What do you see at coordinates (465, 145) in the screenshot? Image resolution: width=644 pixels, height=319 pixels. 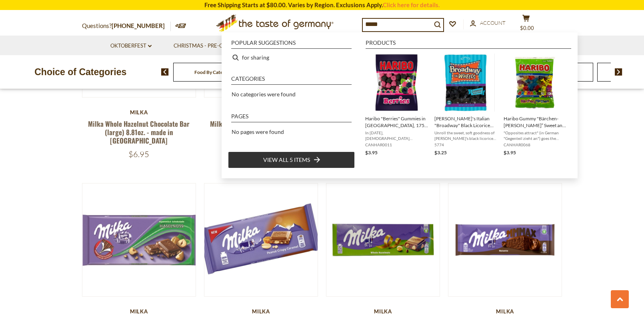 I see `span: 5774` at bounding box center [465, 145].